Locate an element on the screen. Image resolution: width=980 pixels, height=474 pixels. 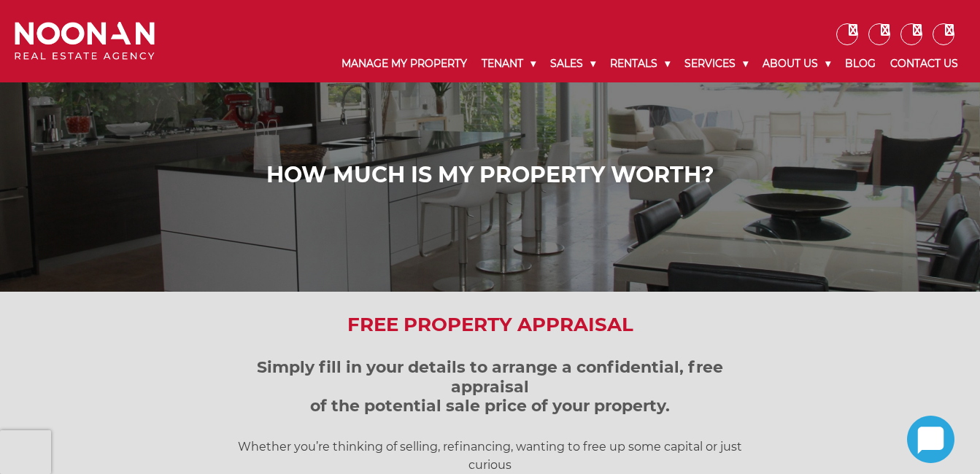
a: Rentals is located at coordinates (640, 64).